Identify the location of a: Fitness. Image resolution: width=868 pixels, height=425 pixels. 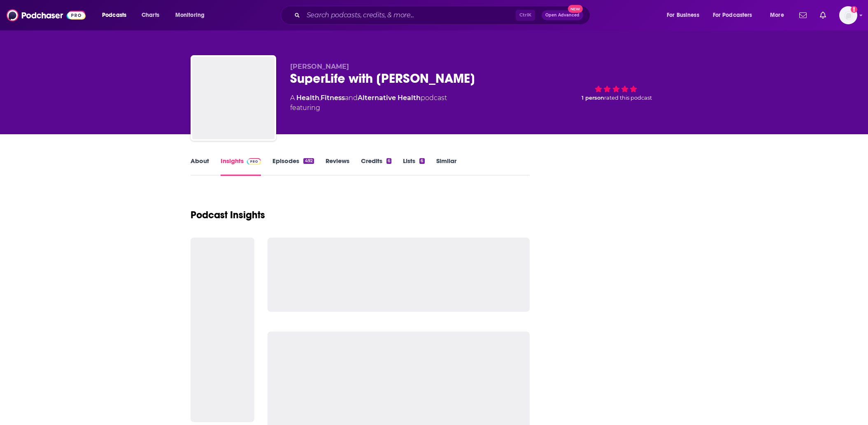
(332, 97).